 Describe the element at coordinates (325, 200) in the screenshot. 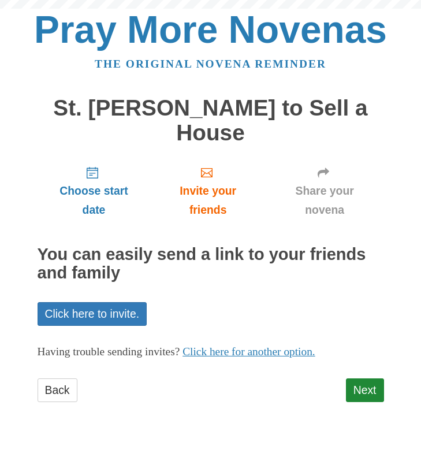

I see `span: Share your novena` at that location.